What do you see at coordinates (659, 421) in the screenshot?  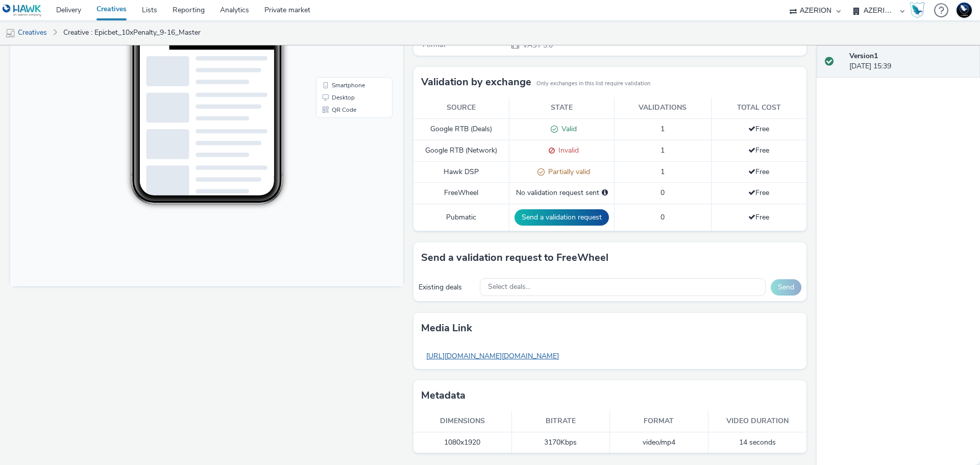 I see `th: Format` at bounding box center [659, 421].